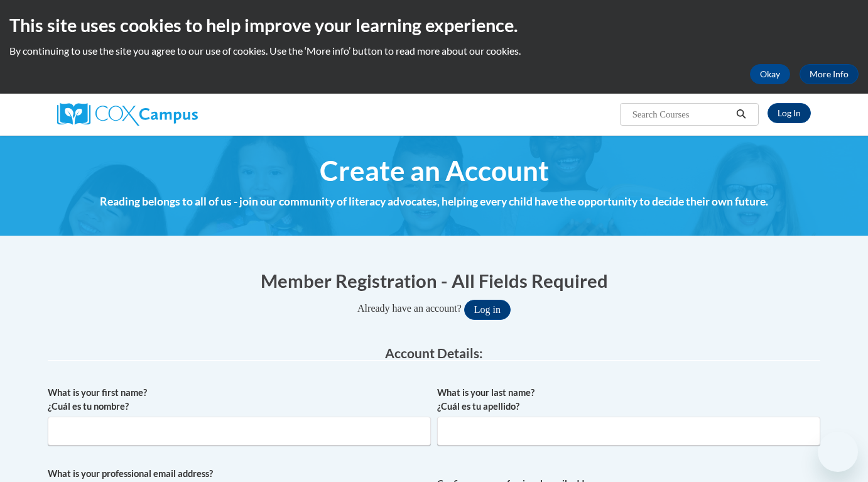 This screenshot has width=868, height=482. Describe the element at coordinates (434, 202) in the screenshot. I see `h4: Reading belongs to all of us - join our community of literacy advocates, helping every child have...` at that location.